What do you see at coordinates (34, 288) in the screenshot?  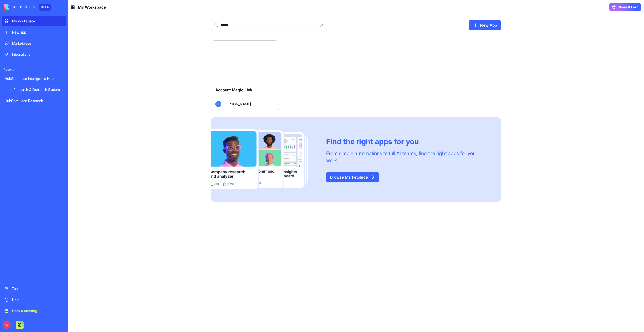 I see `a: Team` at bounding box center [34, 288].